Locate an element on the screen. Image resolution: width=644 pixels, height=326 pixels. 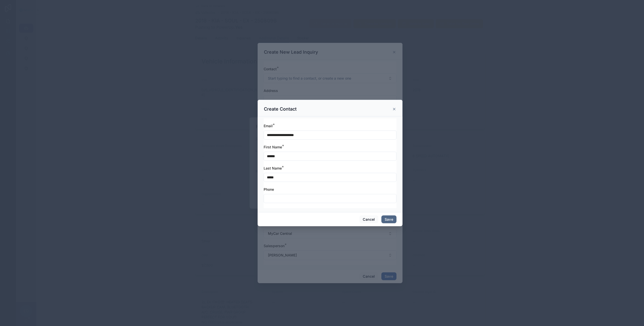
button: Cancel is located at coordinates (369, 220).